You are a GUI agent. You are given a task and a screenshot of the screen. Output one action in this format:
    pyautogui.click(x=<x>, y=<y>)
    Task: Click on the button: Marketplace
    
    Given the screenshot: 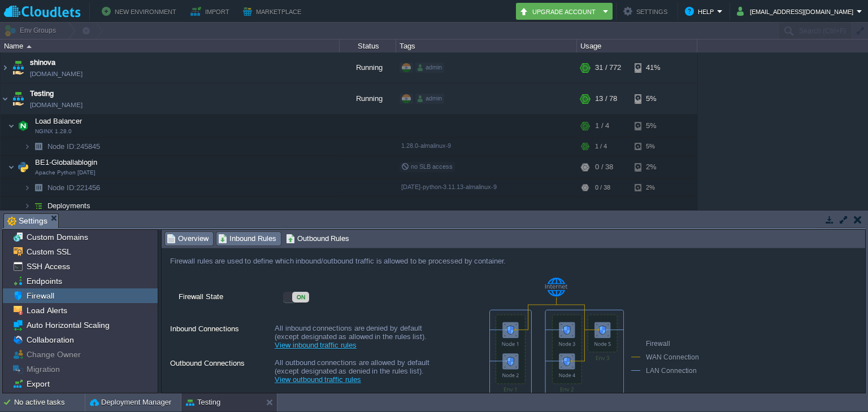 What is the action you would take?
    pyautogui.click(x=274, y=12)
    